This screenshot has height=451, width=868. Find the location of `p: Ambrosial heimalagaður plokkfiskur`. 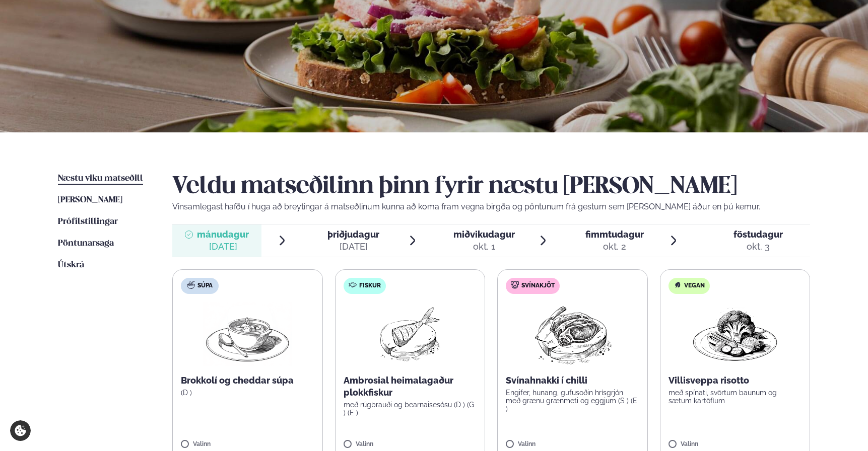

p: Ambrosial heimalagaður plokkfiskur is located at coordinates (409, 387).